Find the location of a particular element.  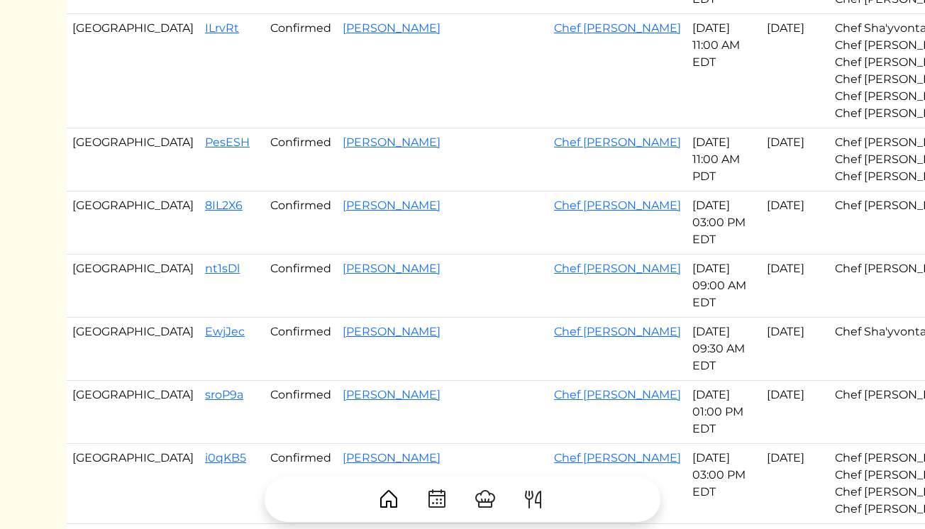

img: ChefHat-a374fb509e4f37eb0702ca99f5f64f3b6956810f32a249b33092029f8484b388.svg is located at coordinates (485, 499).